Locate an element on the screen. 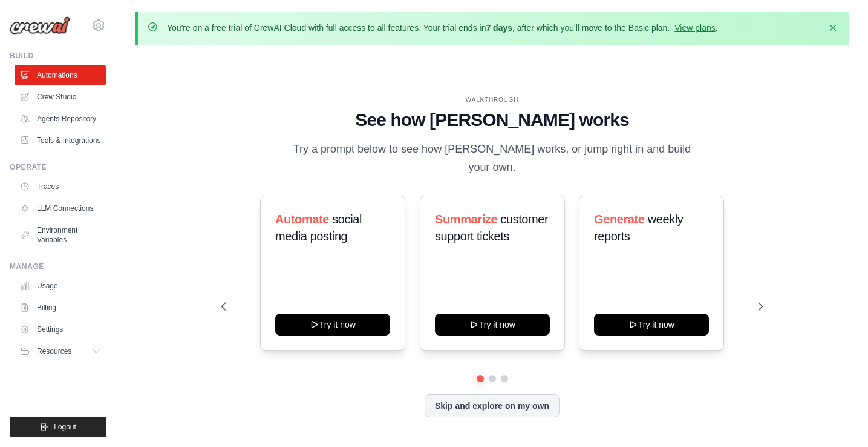  img: Logo is located at coordinates (40, 25).